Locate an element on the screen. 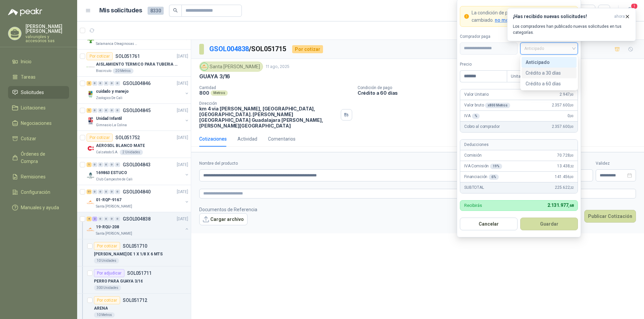  a: Solicitudes is located at coordinates (38, 92).